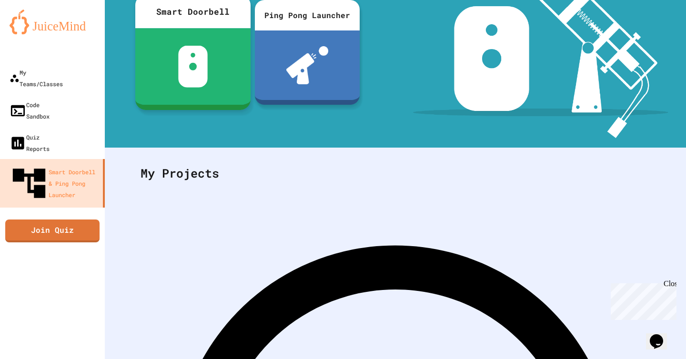 The image size is (686, 359). I want to click on img: logo-orange.svg, so click(52, 22).